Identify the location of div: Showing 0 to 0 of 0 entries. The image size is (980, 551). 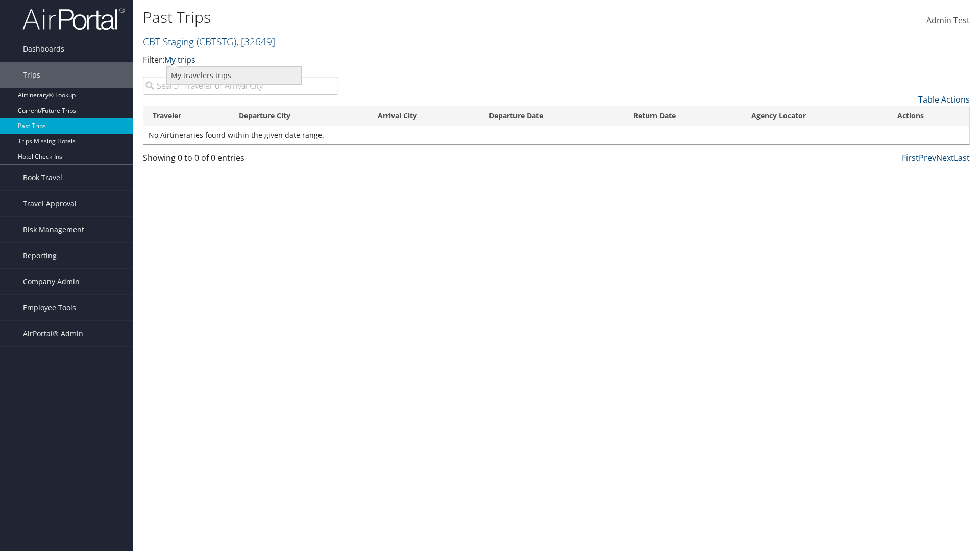
(240, 160).